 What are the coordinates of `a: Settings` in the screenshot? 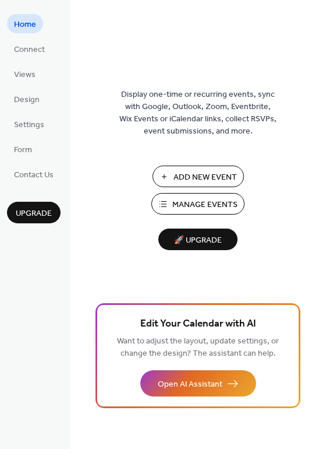 It's located at (29, 124).